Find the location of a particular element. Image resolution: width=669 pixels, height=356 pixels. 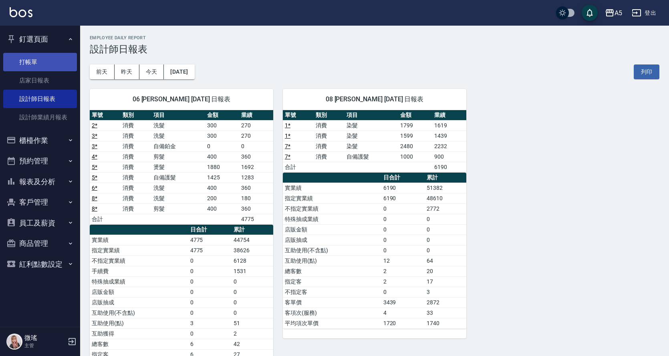

td: 1000 is located at coordinates (415, 157).